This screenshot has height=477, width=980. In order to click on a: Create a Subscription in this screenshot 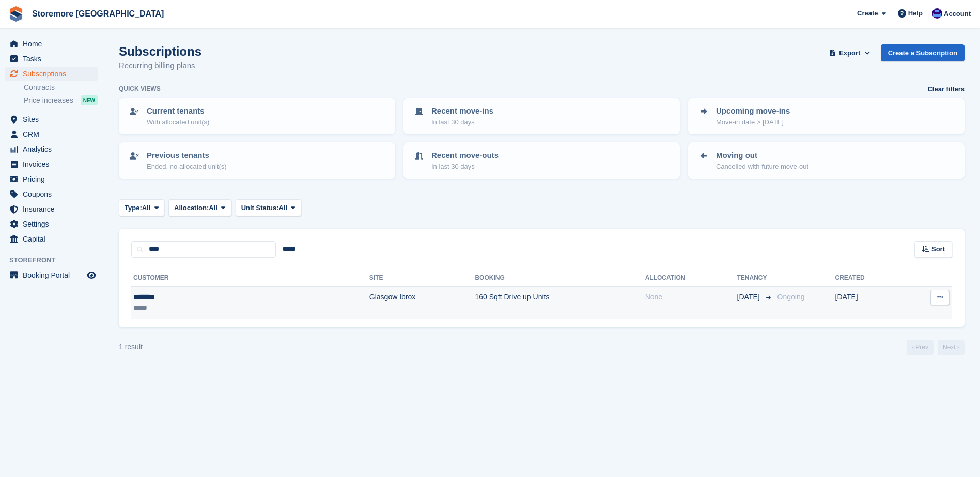, I will do `click(923, 52)`.